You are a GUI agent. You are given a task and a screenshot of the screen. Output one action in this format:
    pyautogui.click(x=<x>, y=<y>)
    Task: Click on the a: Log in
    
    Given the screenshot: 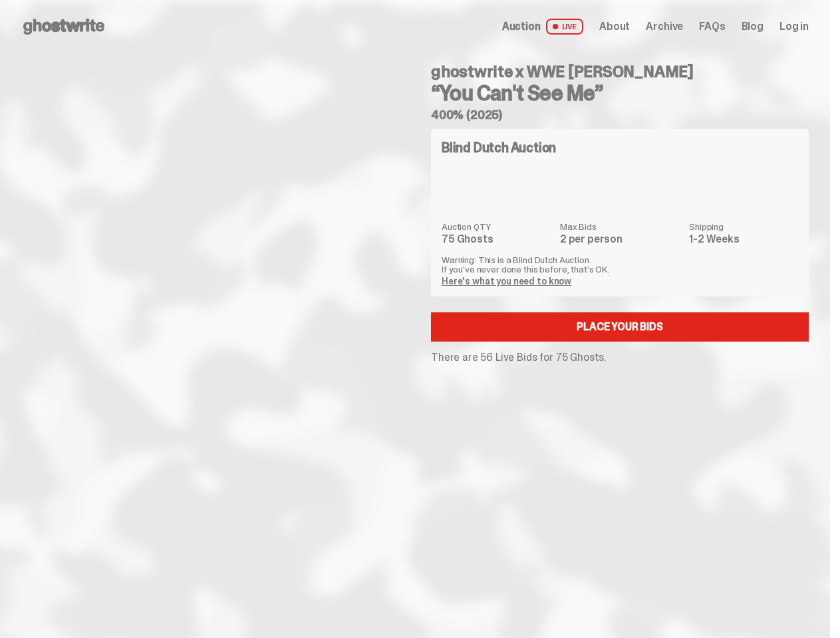 What is the action you would take?
    pyautogui.click(x=794, y=27)
    